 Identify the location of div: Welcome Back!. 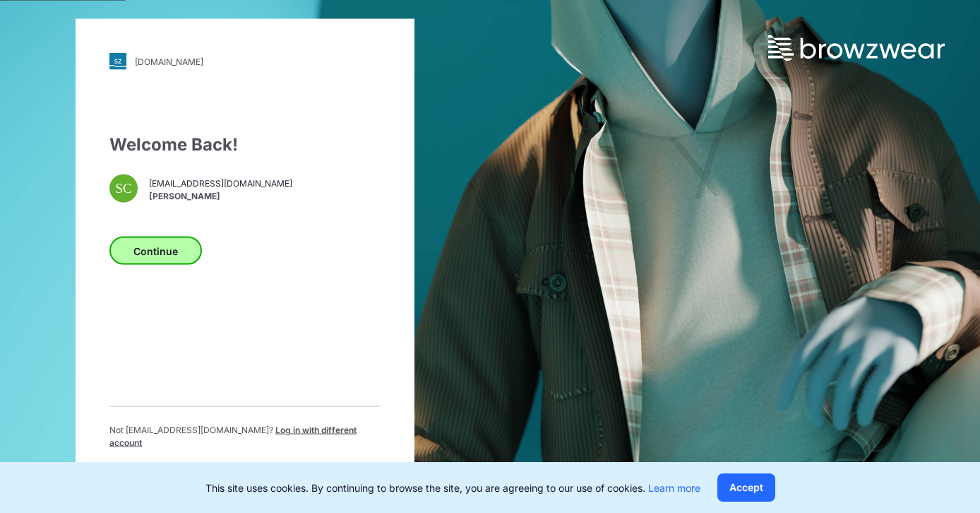
(245, 145).